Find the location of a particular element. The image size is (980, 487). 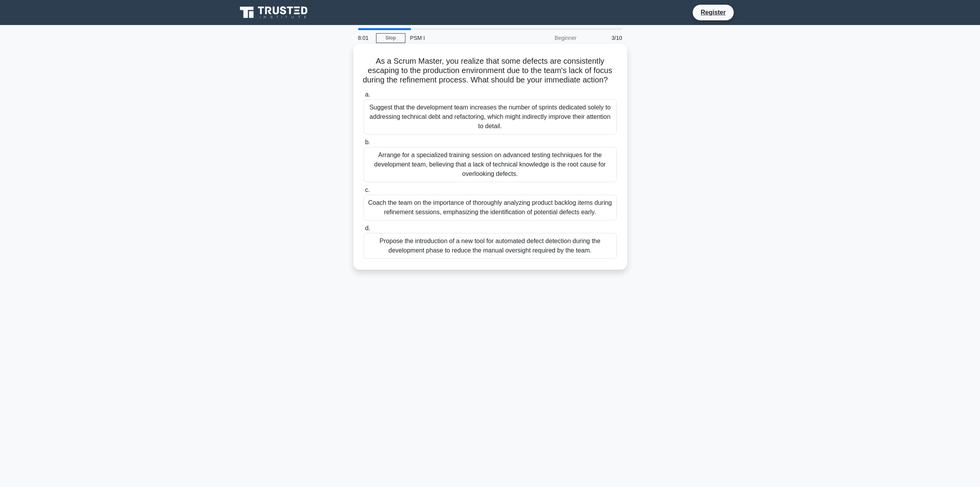

h5: As a Scrum Master, you realize that some defects are consistently escaping to the production envi... is located at coordinates (490, 71).